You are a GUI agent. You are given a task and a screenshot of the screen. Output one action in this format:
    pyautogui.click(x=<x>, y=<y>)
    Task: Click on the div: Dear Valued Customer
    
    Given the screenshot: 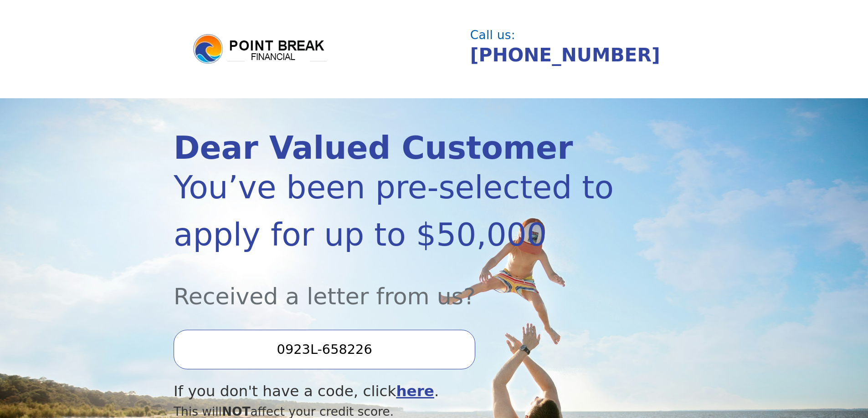 What is the action you would take?
    pyautogui.click(x=395, y=148)
    